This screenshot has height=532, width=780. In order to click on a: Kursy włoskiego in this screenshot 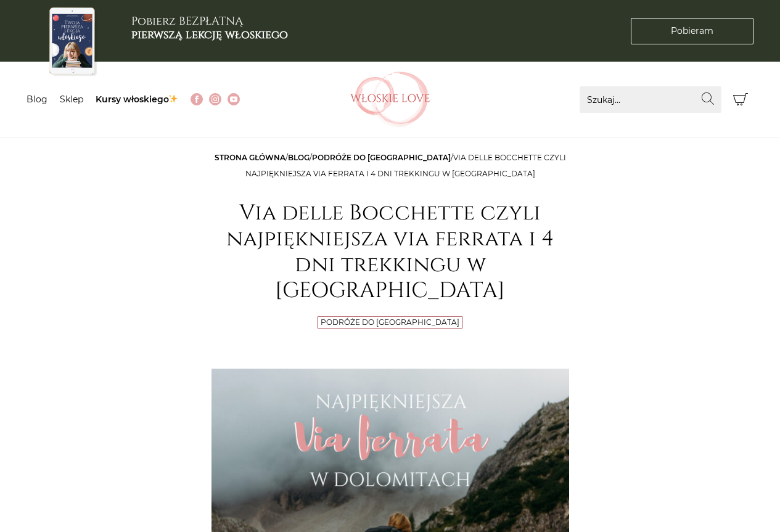, I will do `click(137, 99)`.